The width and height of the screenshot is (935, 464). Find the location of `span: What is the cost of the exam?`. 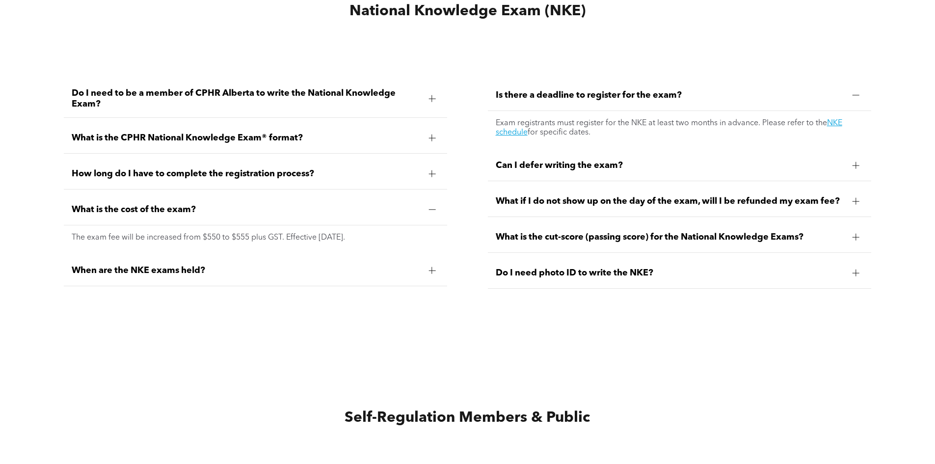

span: What is the cost of the exam? is located at coordinates (246, 210).